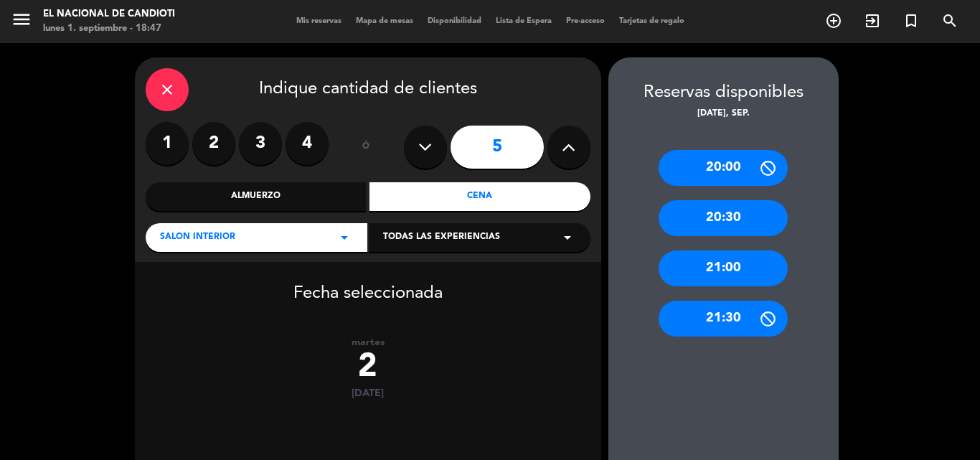  What do you see at coordinates (368, 90) in the screenshot?
I see `div: Indique cantidad de clientes` at bounding box center [368, 90].